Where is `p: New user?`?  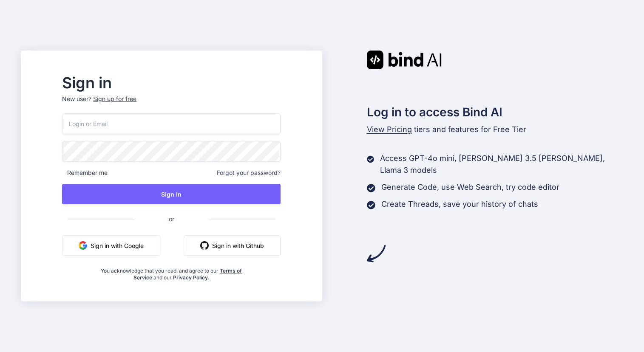
p: New user? is located at coordinates (171, 104).